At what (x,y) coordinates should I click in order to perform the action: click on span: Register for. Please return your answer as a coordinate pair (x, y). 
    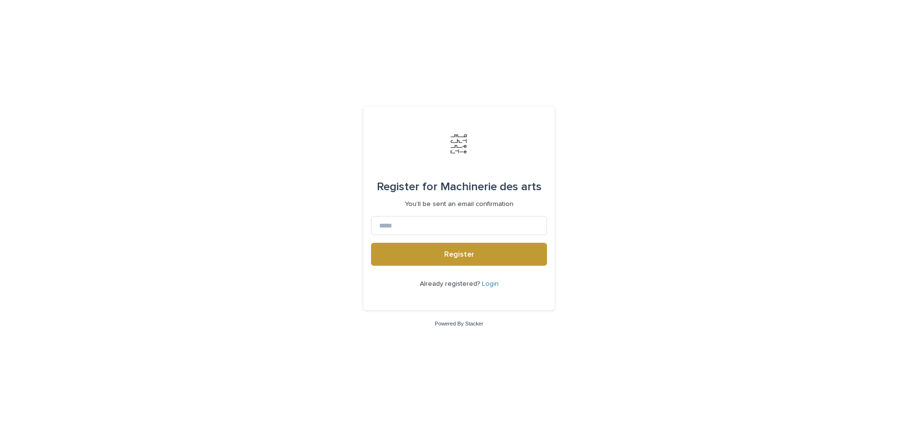
    Looking at the image, I should click on (407, 187).